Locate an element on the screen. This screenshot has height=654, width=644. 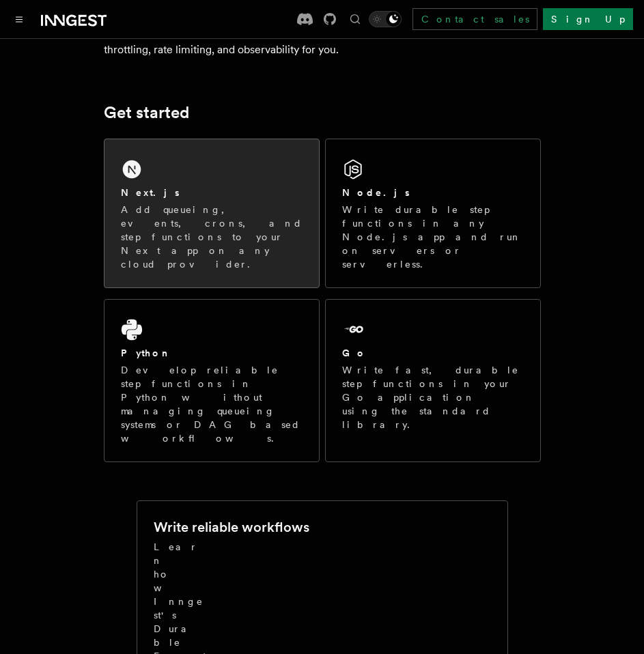
p: Write fast, durable step functions in your Go application using the standard library. is located at coordinates (433, 397).